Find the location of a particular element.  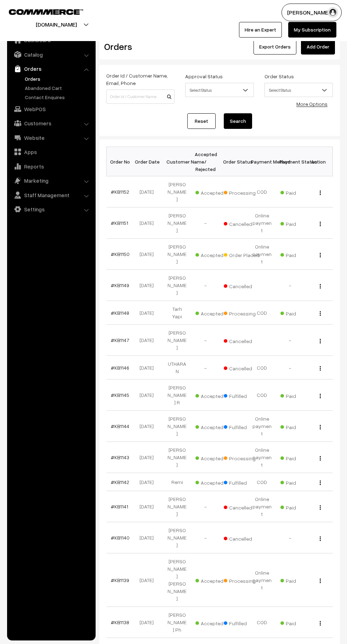

span: Order Placed is located at coordinates (241, 254).